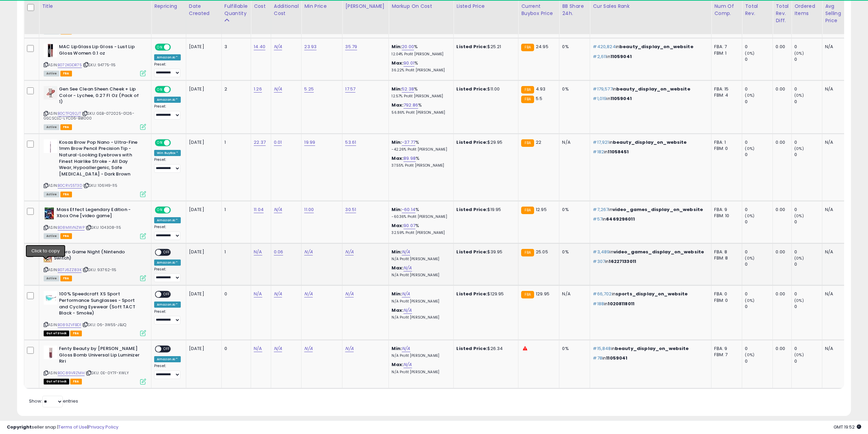  I want to click on div: Min Price, so click(322, 6).